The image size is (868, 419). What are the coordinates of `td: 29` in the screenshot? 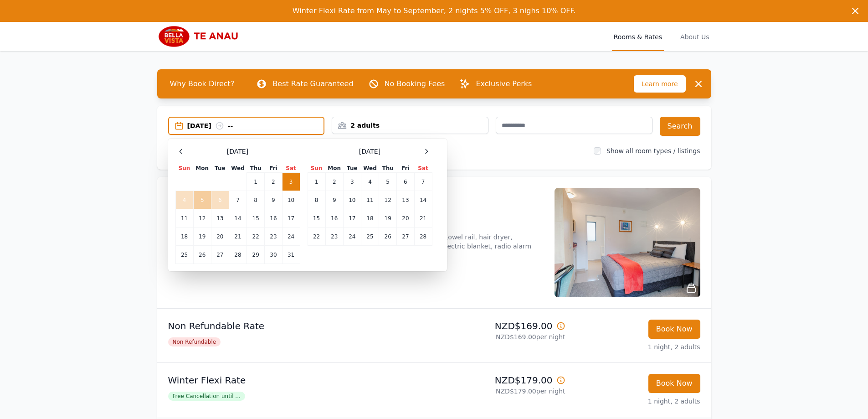 It's located at (255, 255).